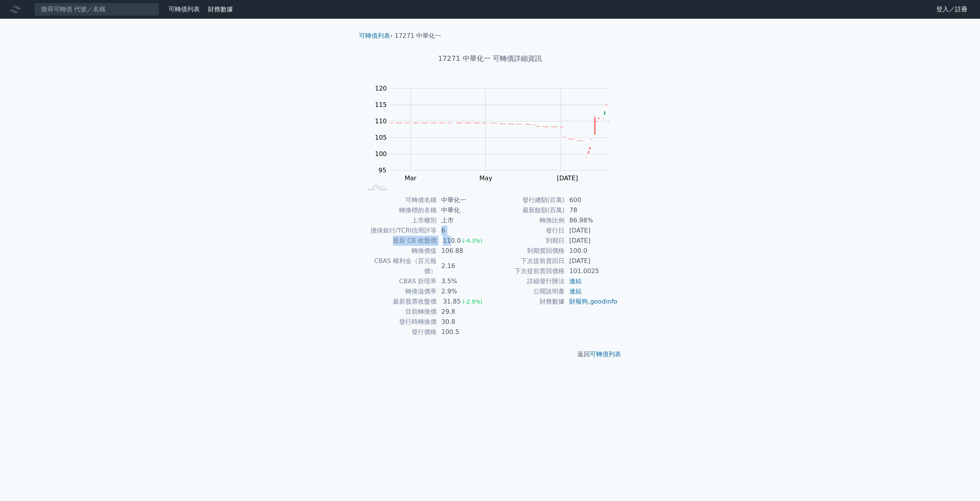 This screenshot has height=501, width=980. What do you see at coordinates (591, 200) in the screenshot?
I see `td: 600` at bounding box center [591, 200].